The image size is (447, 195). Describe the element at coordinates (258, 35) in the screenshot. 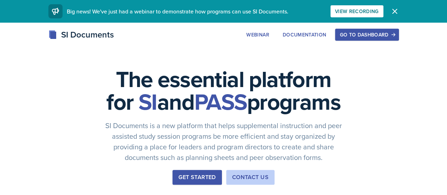

I see `div: Webinar` at that location.